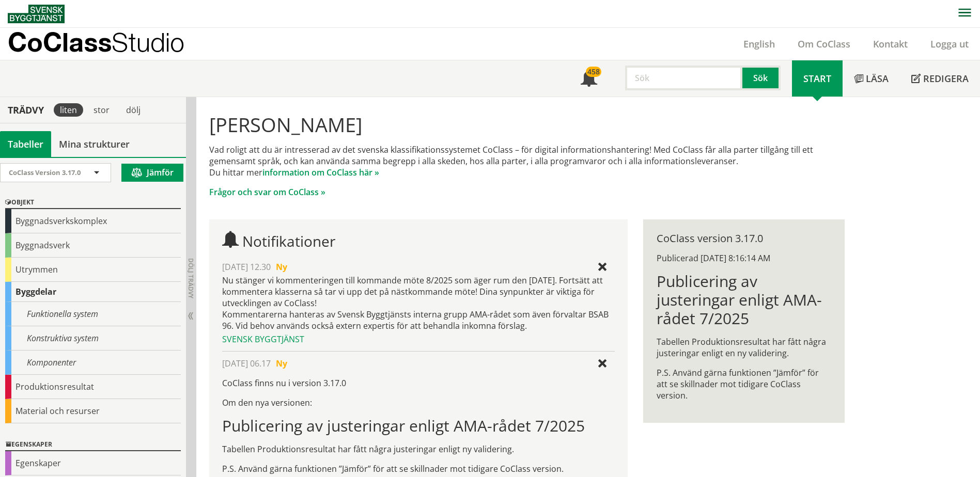 This screenshot has width=980, height=477. What do you see at coordinates (743, 347) in the screenshot?
I see `p: Tabellen Produktionsresultat har fått några justeringar enligt en ny validering.` at bounding box center [743, 347].